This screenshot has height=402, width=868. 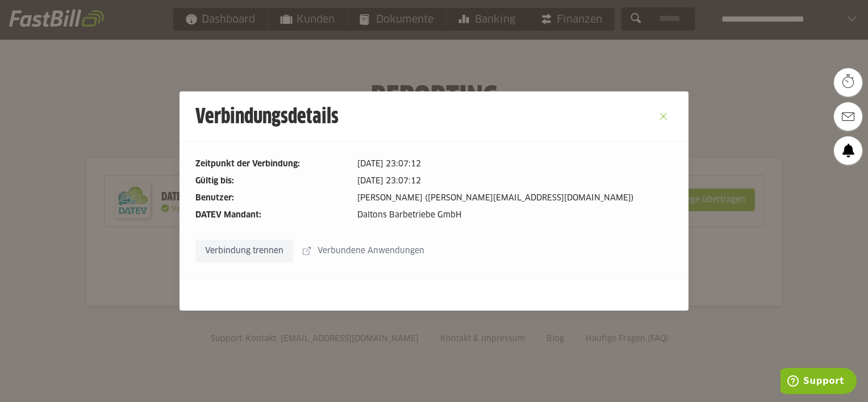 What do you see at coordinates (244, 251) in the screenshot?
I see `sl-button: Verbindung trennen` at bounding box center [244, 251].